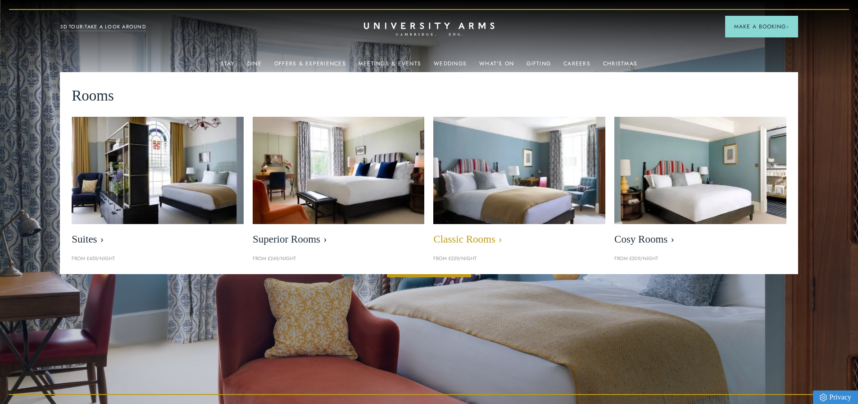 The height and width of the screenshot is (404, 858). Describe the element at coordinates (539, 66) in the screenshot. I see `a: Gifting` at that location.